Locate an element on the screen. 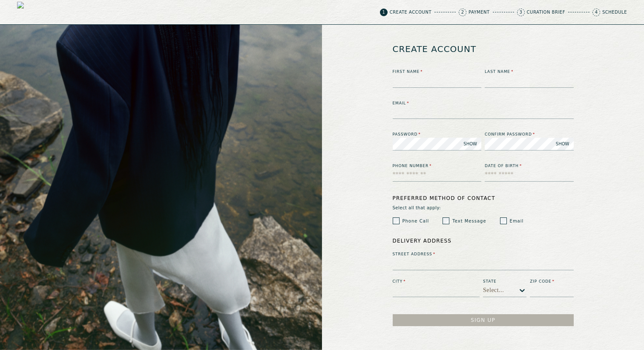 This screenshot has width=644, height=350. span: 4 is located at coordinates (596, 12).